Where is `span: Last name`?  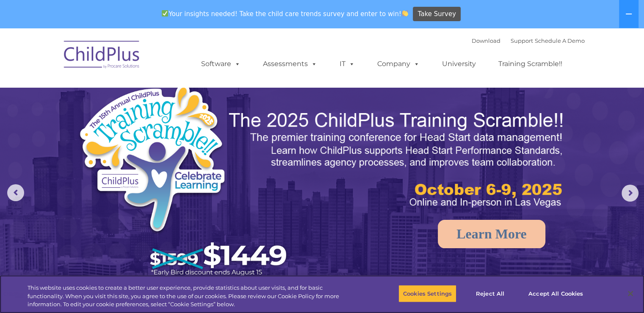
span: Last name is located at coordinates (131, 59).